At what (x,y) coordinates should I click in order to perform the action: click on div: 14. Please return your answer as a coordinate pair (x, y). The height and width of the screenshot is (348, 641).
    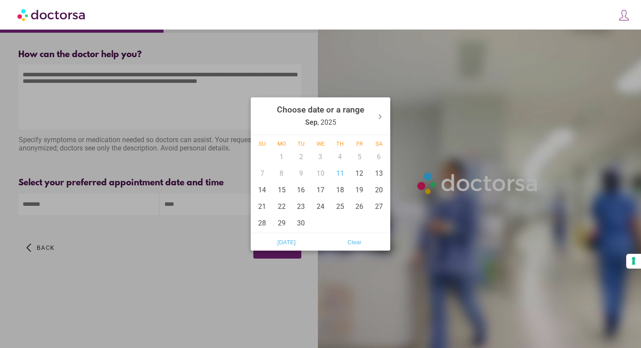
    Looking at the image, I should click on (262, 190).